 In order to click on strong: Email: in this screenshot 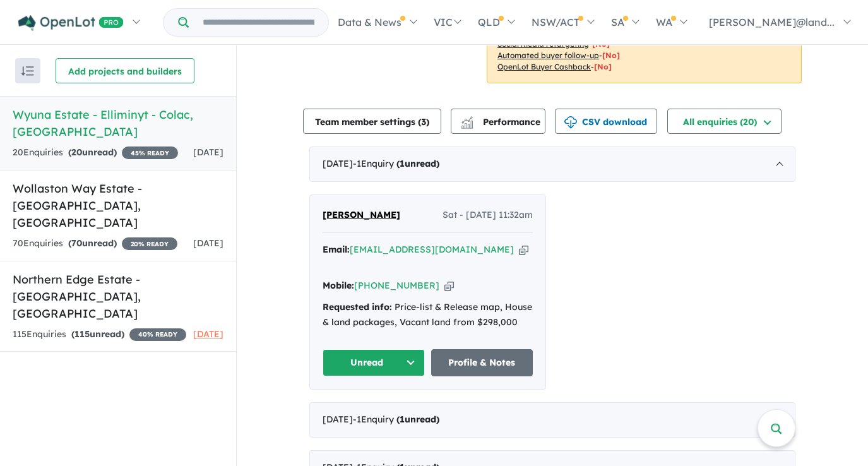, I will do `click(336, 249)`.